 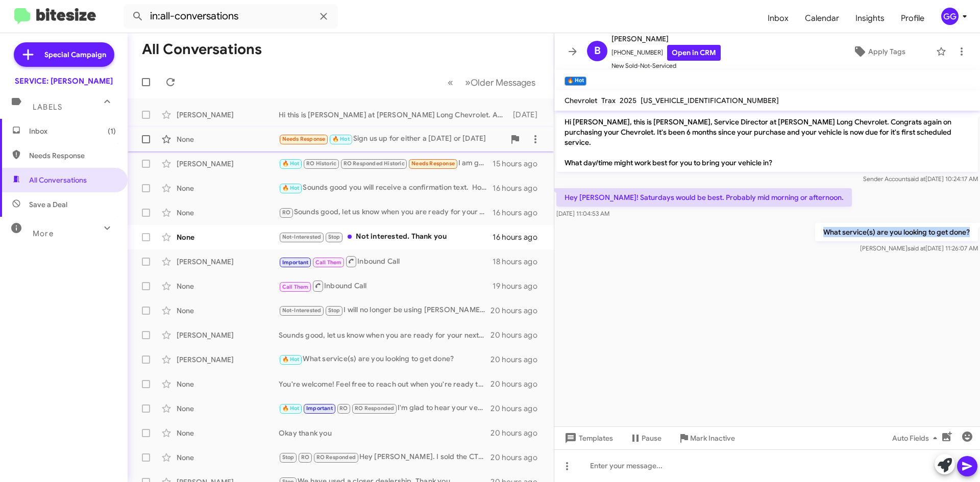 I want to click on span: Apply Tags, so click(x=886, y=52).